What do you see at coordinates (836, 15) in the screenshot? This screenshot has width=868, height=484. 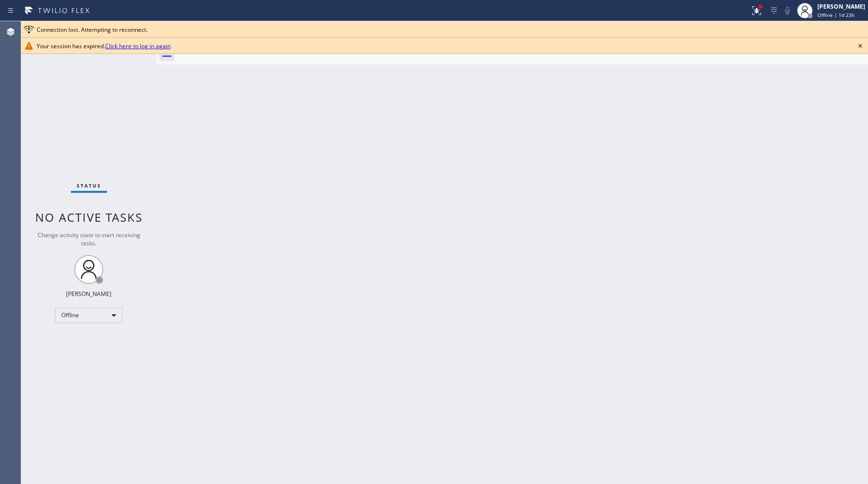 I see `span: Offline | 1d 23h` at bounding box center [836, 15].